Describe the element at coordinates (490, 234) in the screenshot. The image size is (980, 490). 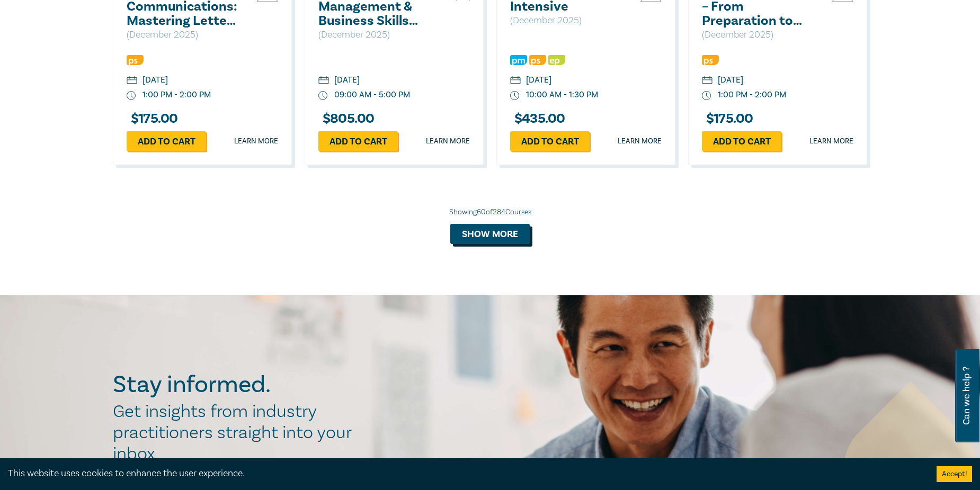
I see `button: Show more` at that location.